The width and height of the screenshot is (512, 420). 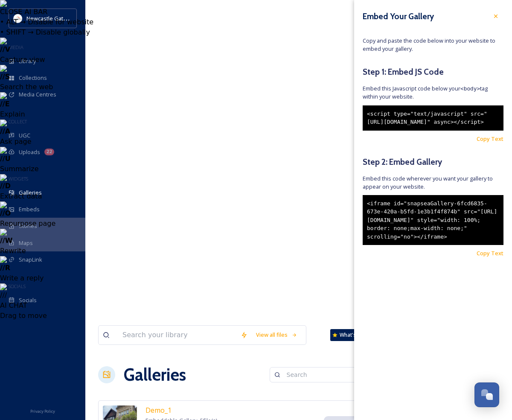 I want to click on span: Demo_1, so click(x=158, y=410).